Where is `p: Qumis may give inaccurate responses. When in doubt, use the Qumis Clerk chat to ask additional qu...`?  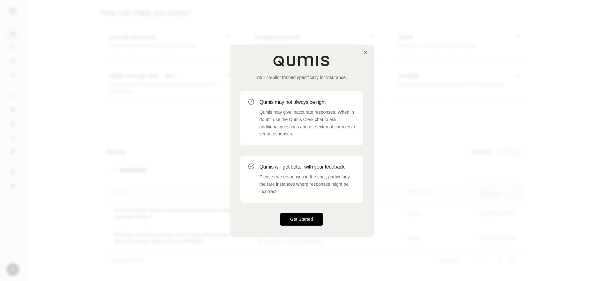
p: Qumis may give inaccurate responses. When in doubt, use the Qumis Clerk chat to ask additional qu... is located at coordinates (307, 123).